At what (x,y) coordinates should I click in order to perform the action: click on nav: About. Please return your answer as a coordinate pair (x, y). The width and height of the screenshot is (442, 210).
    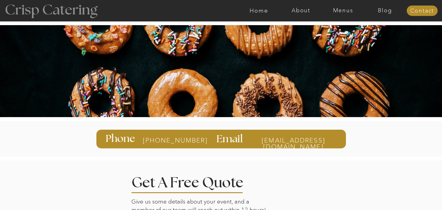
    Looking at the image, I should click on (301, 11).